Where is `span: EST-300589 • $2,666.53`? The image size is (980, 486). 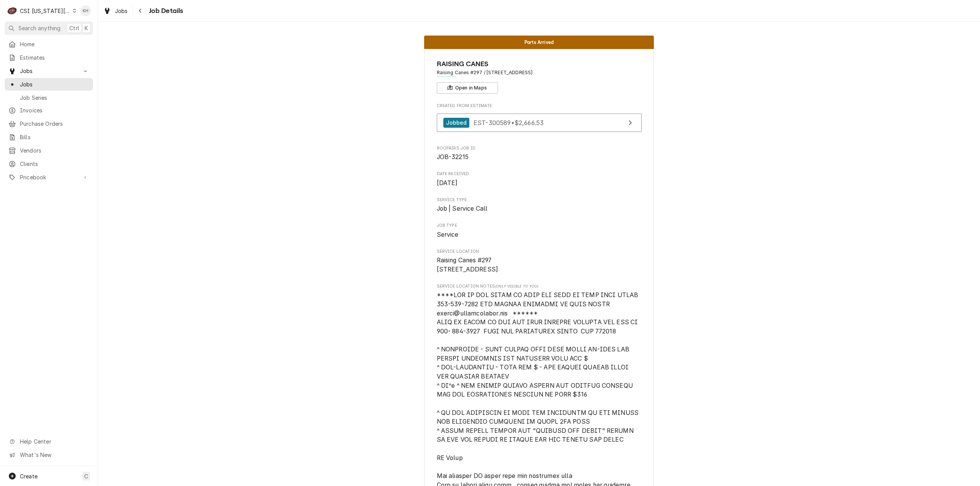 span: EST-300589 • $2,666.53 is located at coordinates (508, 123).